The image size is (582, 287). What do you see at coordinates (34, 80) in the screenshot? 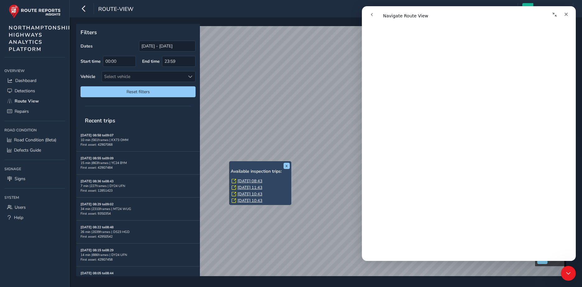
I see `a: Dashboard` at bounding box center [34, 80].